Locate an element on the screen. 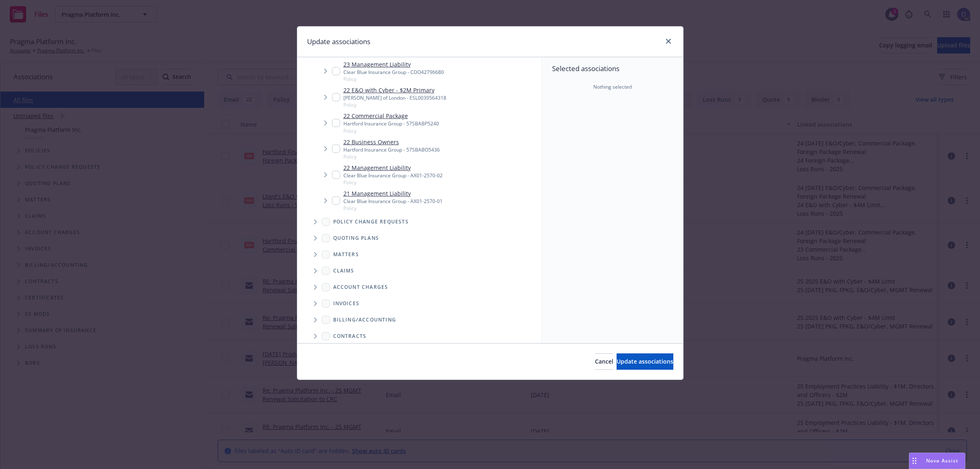 Image resolution: width=980 pixels, height=469 pixels. button: Update associations is located at coordinates (644, 361).